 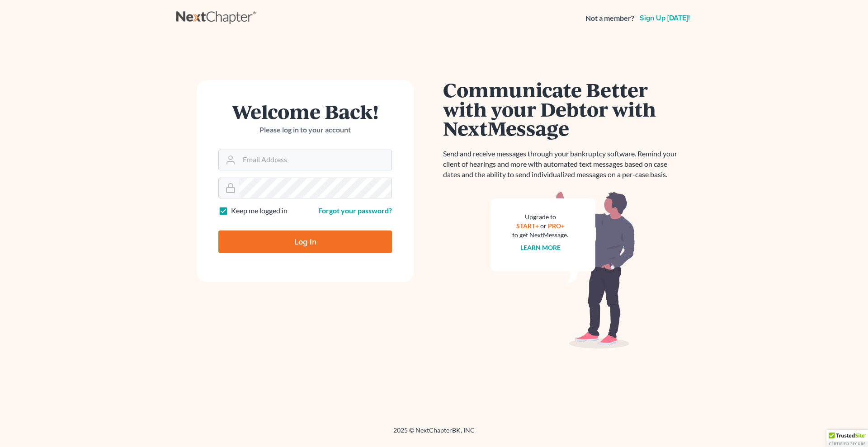 What do you see at coordinates (306, 130) in the screenshot?
I see `p: Please log in to your account` at bounding box center [306, 130].